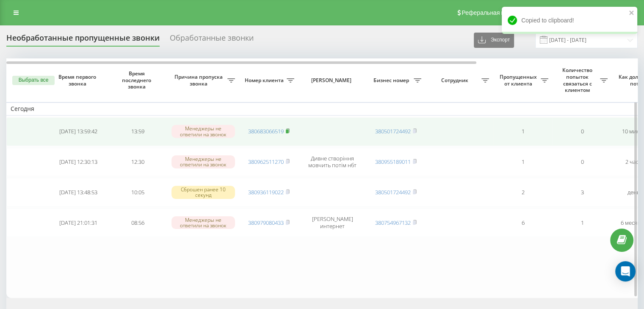 The width and height of the screenshot is (644, 309). I want to click on a: 380979080433, so click(266, 223).